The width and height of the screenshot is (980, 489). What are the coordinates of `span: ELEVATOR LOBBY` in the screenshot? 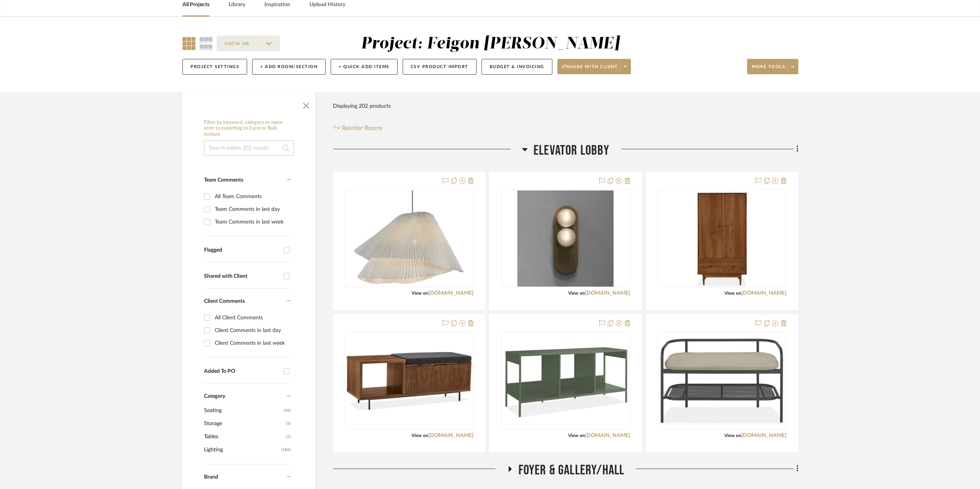 It's located at (571, 150).